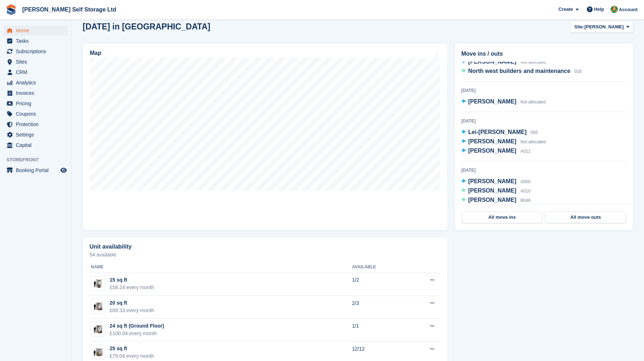  Describe the element at coordinates (63, 171) in the screenshot. I see `a: Preview store` at that location.